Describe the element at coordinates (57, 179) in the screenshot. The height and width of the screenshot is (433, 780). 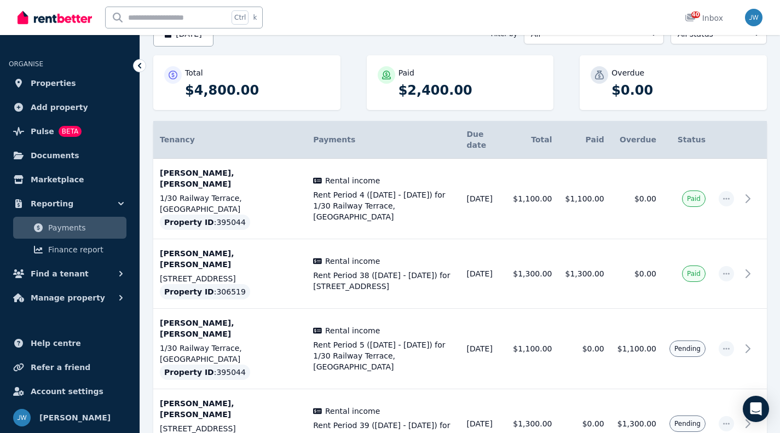
I see `span: Marketplace` at that location.